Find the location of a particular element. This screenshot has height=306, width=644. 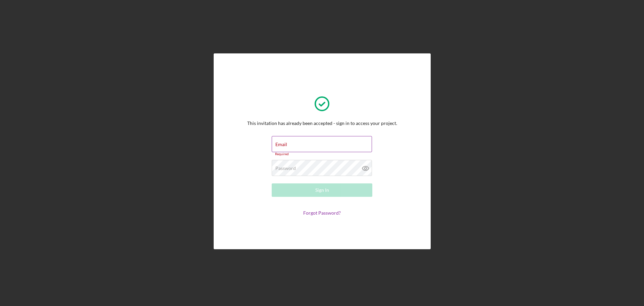

div: Sign In is located at coordinates (322, 190).